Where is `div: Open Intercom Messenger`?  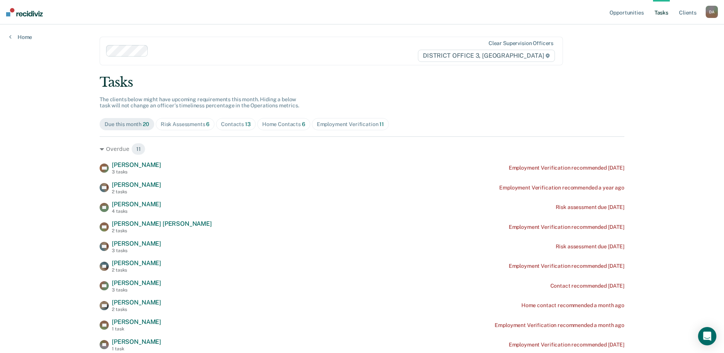 div: Open Intercom Messenger is located at coordinates (707, 336).